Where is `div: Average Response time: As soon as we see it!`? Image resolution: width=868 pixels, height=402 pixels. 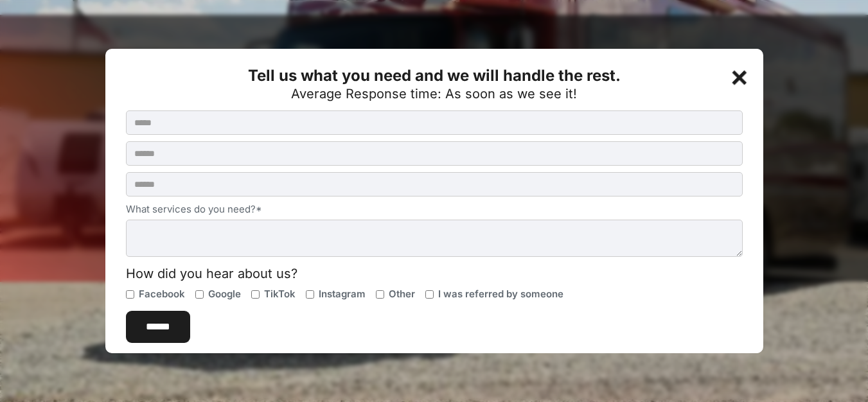
div: Average Response time: As soon as we see it! is located at coordinates (434, 94).